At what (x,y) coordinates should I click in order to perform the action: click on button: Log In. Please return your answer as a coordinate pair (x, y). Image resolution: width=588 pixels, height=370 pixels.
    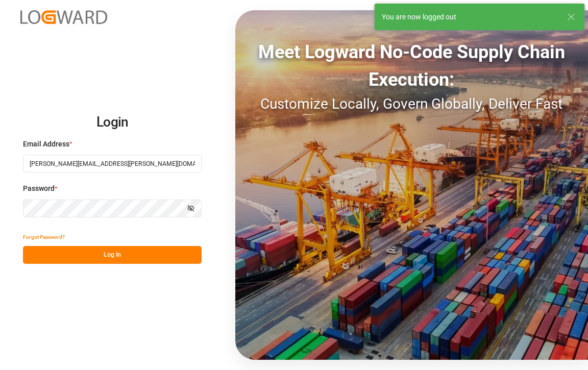
    Looking at the image, I should click on (112, 255).